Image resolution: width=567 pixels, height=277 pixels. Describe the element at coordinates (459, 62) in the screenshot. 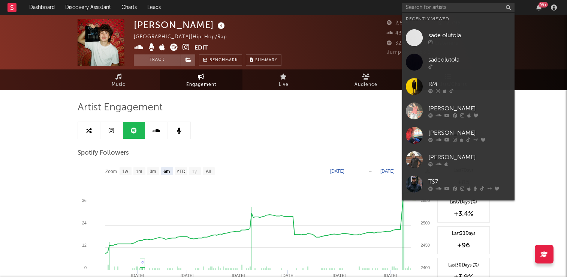

I see `a: sadeolutola` at that location.